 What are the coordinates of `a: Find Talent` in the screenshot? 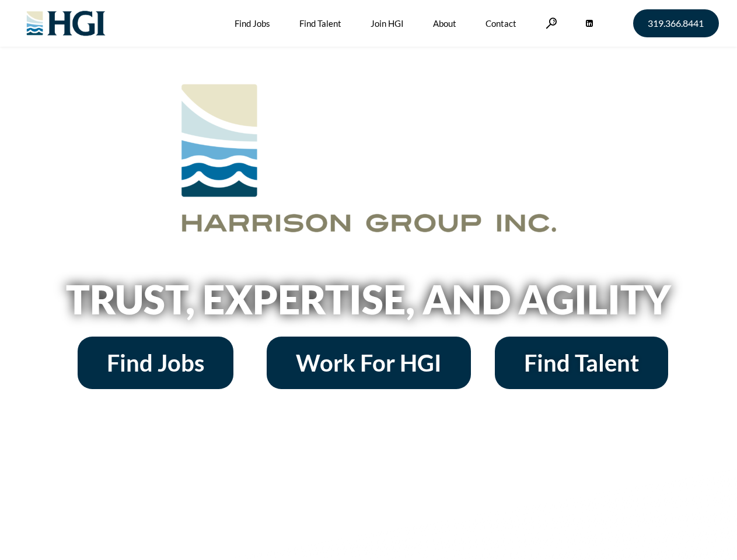 It's located at (581, 363).